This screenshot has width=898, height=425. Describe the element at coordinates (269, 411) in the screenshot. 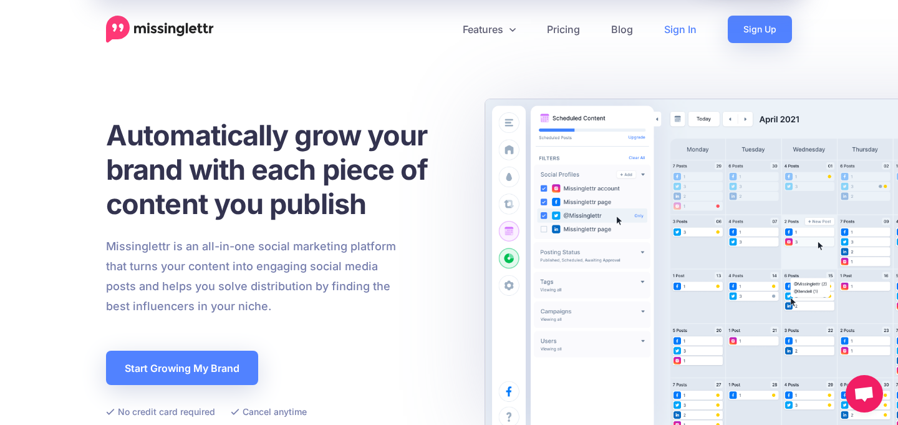

I see `li: Cancel anytime` at that location.